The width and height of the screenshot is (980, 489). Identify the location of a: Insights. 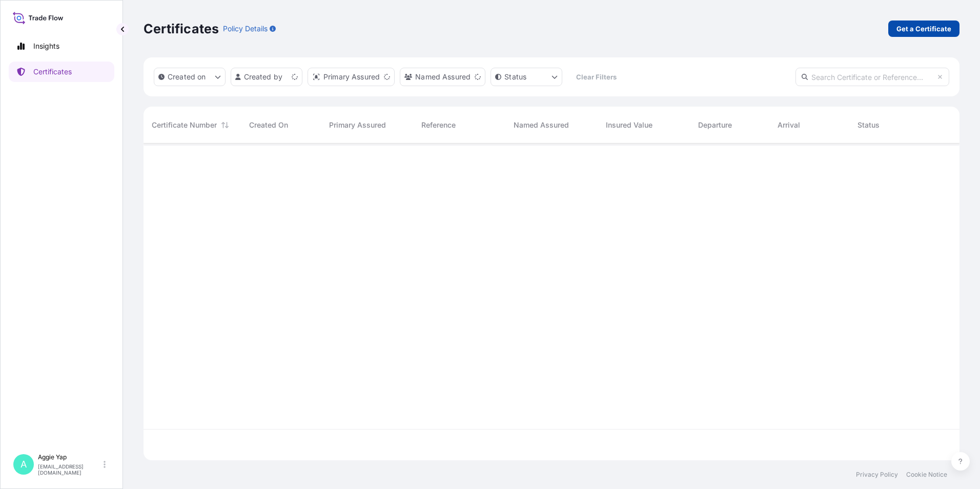
(62, 46).